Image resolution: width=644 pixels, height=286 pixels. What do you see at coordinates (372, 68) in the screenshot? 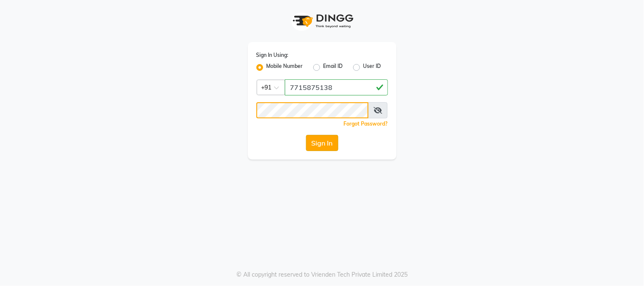
I see `label: User ID` at bounding box center [372, 68].